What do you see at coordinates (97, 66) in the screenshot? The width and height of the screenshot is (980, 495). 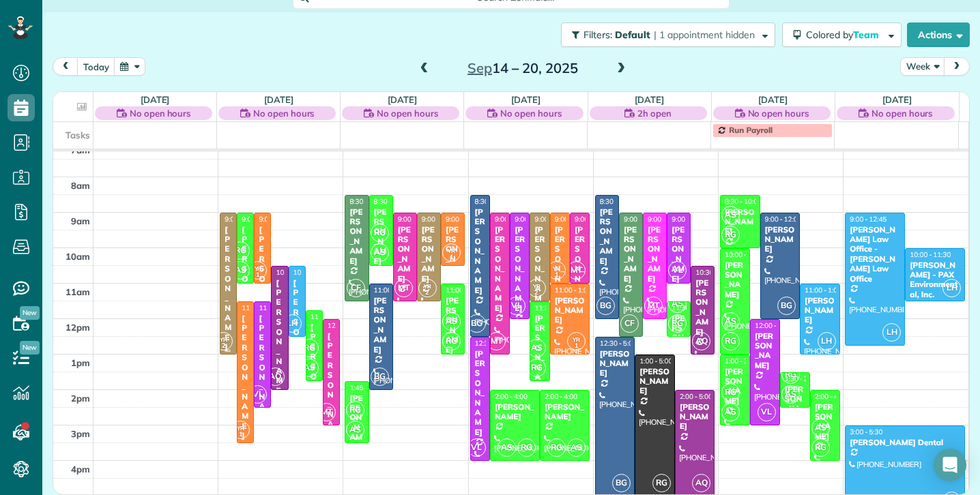 I see `button: today` at bounding box center [97, 66].